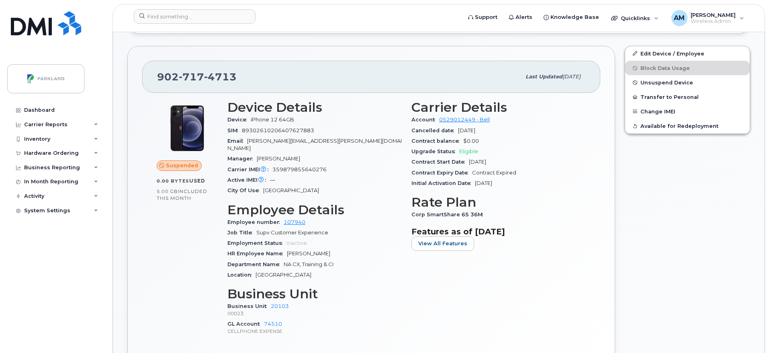 The height and width of the screenshot is (353, 769). Describe the element at coordinates (257, 243) in the screenshot. I see `span: Employment Status` at that location.